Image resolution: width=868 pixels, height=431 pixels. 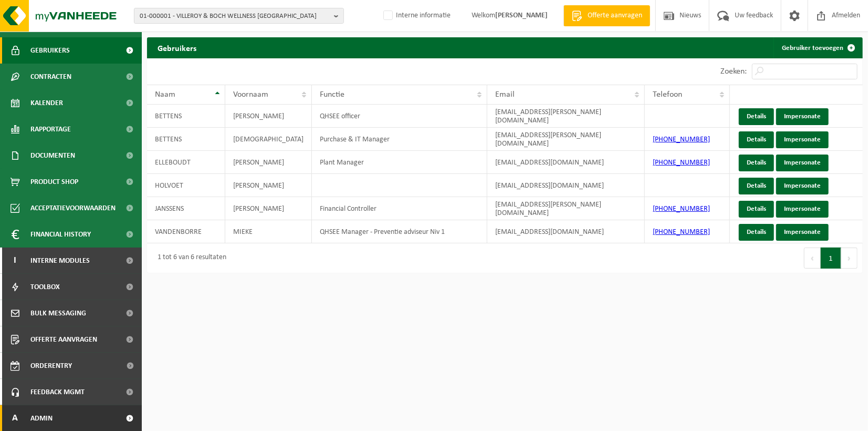 I want to click on div: 1 tot 6 van 6 resultaten, so click(x=189, y=258).